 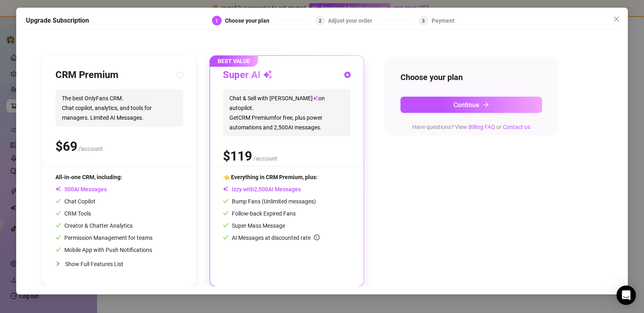 I want to click on span: Have questions? View or, so click(x=471, y=127).